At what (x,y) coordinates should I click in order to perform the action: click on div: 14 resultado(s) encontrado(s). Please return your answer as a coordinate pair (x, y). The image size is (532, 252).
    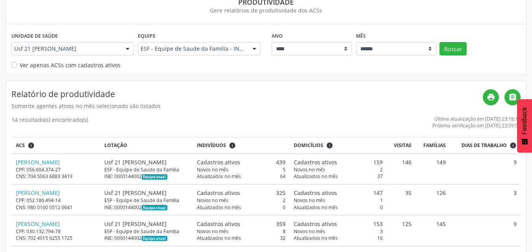
    Looking at the image, I should click on (50, 122).